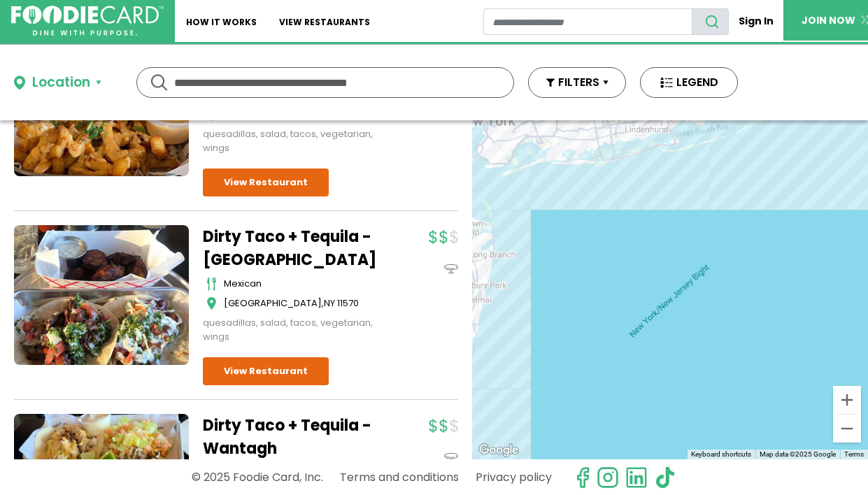 This screenshot has width=868, height=495. I want to click on img: linkedin.svg, so click(637, 478).